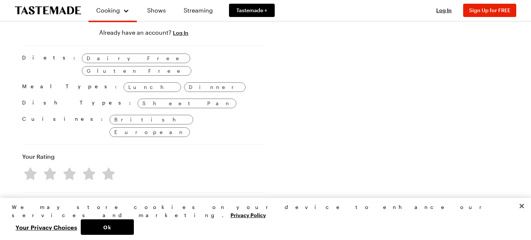 Image resolution: width=531 pixels, height=240 pixels. I want to click on button: Cooking, so click(112, 10).